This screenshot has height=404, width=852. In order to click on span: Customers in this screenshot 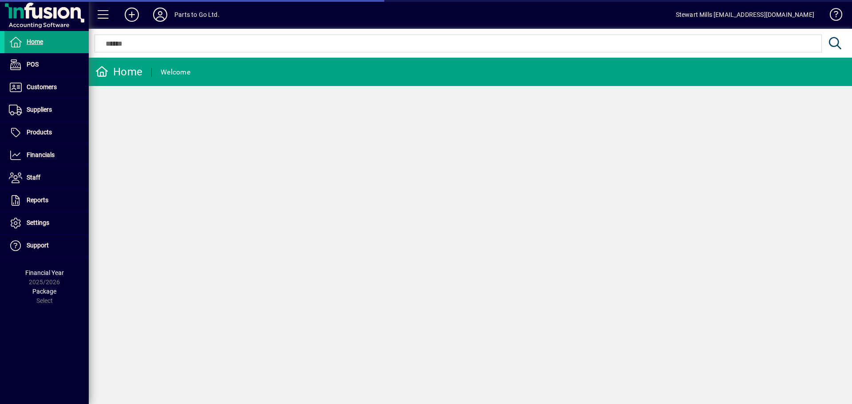, I will do `click(42, 87)`.